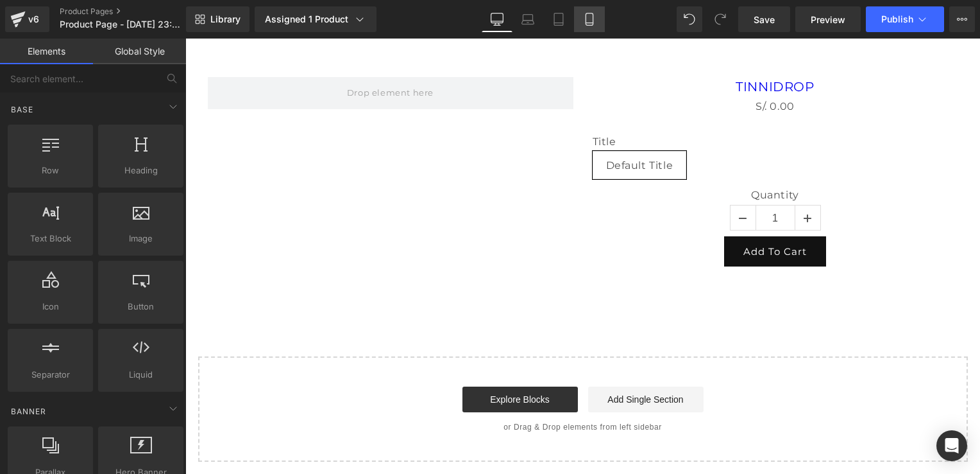 This screenshot has height=474, width=980. I want to click on a: Add Single Section, so click(460, 361).